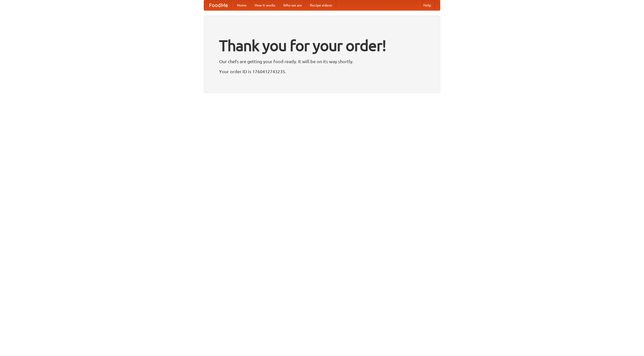 The image size is (644, 356). I want to click on a: Recipe videos, so click(321, 5).